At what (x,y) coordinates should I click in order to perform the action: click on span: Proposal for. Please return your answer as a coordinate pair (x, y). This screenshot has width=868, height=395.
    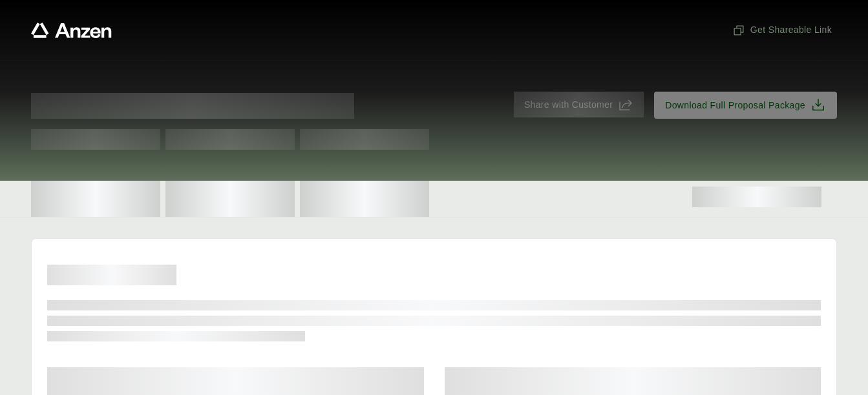
    Looking at the image, I should click on (193, 106).